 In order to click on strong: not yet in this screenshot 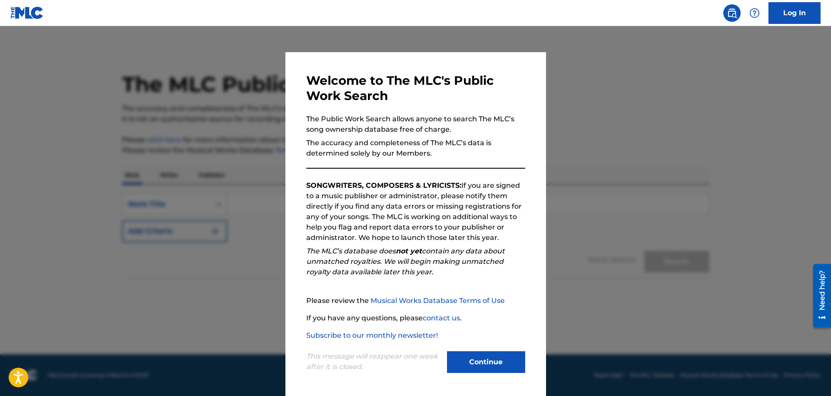, I will do `click(409, 251)`.